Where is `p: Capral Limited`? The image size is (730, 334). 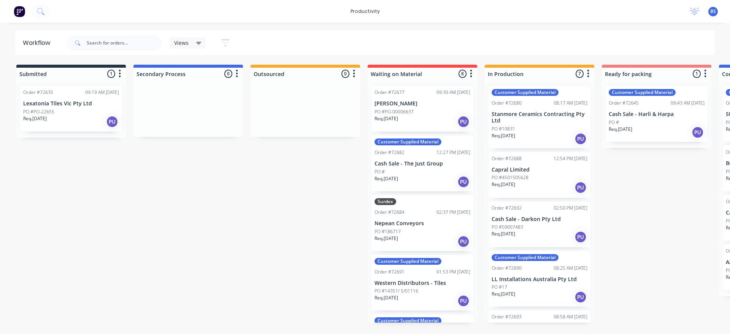 p: Capral Limited is located at coordinates (540, 170).